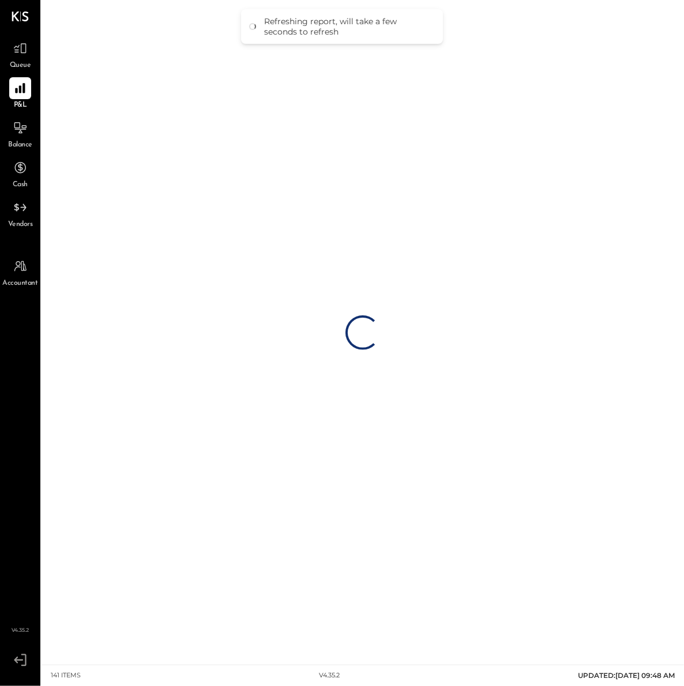 This screenshot has height=686, width=684. What do you see at coordinates (20, 134) in the screenshot?
I see `a: Balance` at bounding box center [20, 134].